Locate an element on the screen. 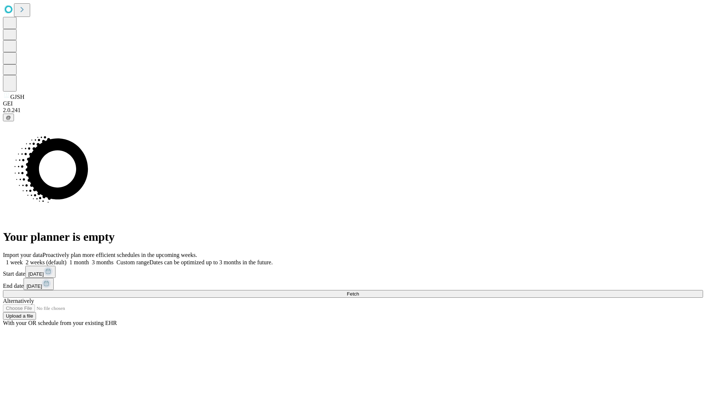  span: 3 months is located at coordinates (103, 262).